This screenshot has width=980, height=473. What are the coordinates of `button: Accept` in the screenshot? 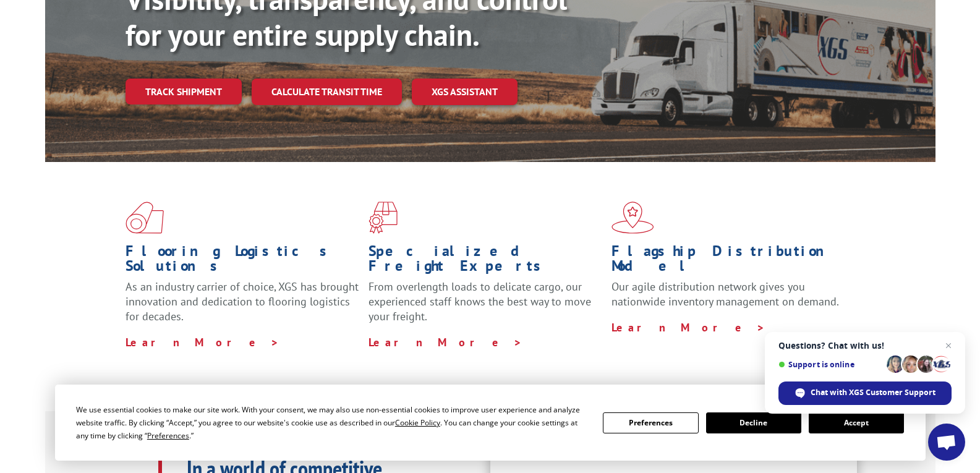 It's located at (856, 422).